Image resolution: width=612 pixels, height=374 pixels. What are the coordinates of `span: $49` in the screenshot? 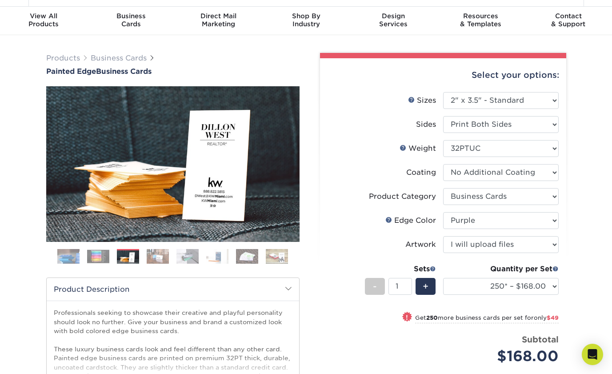 It's located at (553, 318).